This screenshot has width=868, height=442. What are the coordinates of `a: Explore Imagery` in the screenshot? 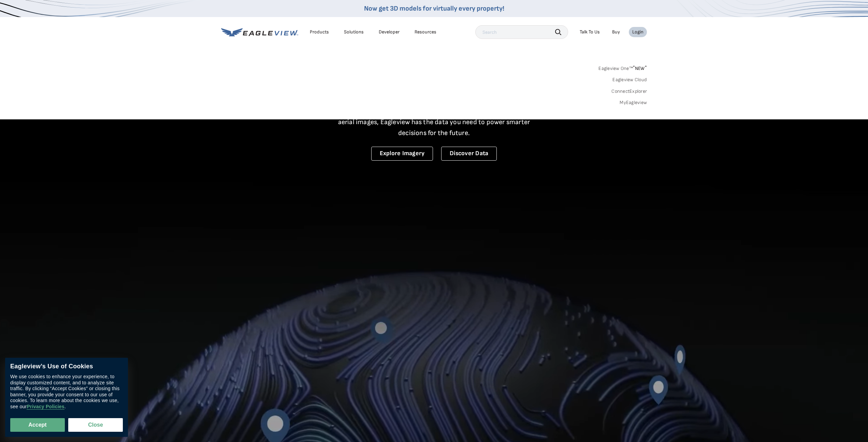 It's located at (402, 153).